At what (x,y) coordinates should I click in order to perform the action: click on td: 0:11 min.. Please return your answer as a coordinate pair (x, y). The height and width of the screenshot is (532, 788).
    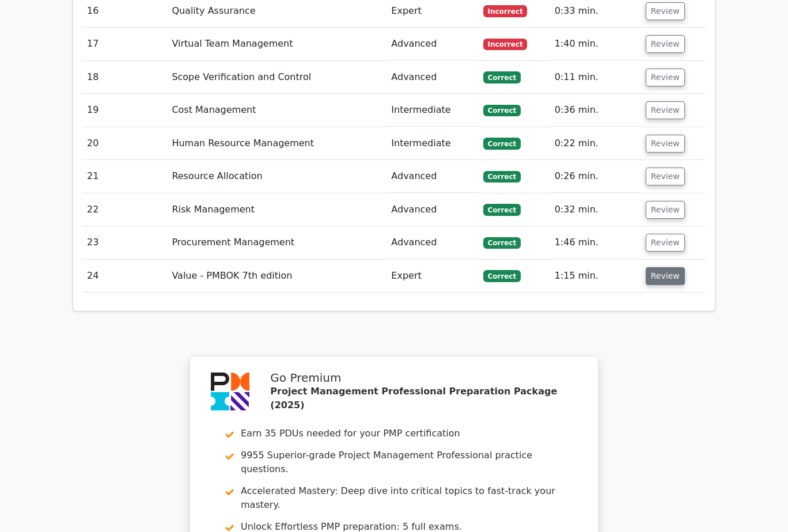
    Looking at the image, I should click on (595, 77).